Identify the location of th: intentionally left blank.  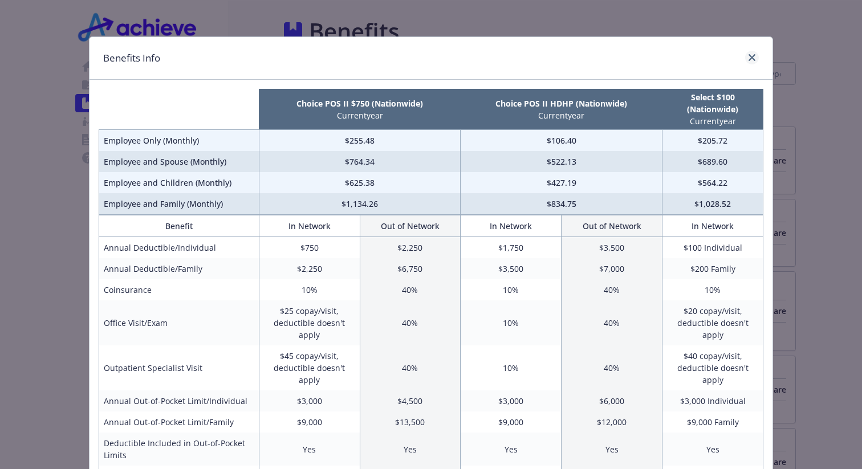
(179, 109).